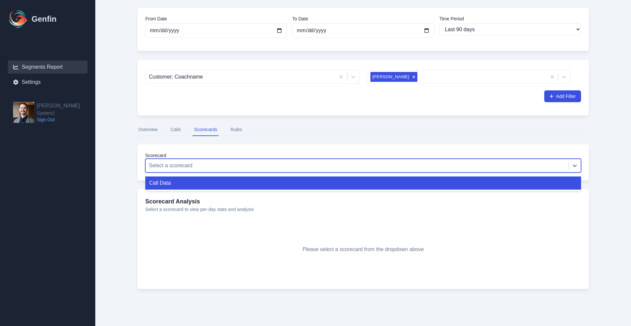 The width and height of the screenshot is (631, 326). I want to click on span: System2, so click(58, 113).